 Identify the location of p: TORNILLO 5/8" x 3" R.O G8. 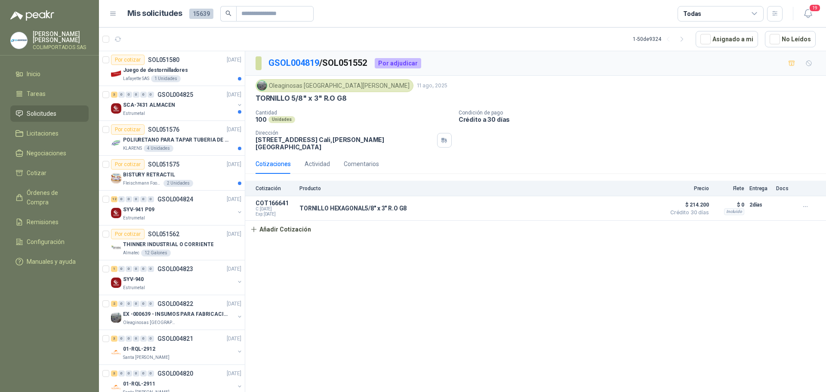
(301, 98).